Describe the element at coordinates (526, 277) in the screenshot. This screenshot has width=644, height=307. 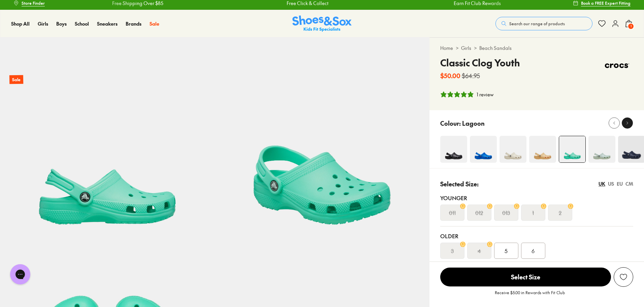
I see `button: Select Size` at that location.